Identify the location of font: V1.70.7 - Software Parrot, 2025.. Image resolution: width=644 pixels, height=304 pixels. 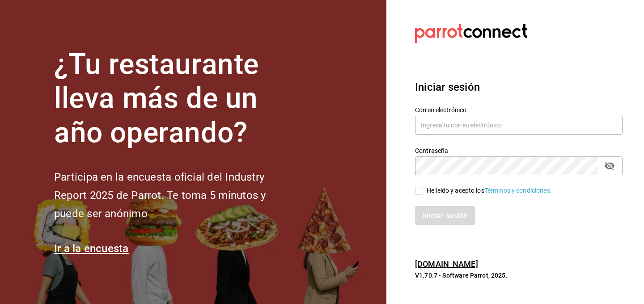
(461, 275).